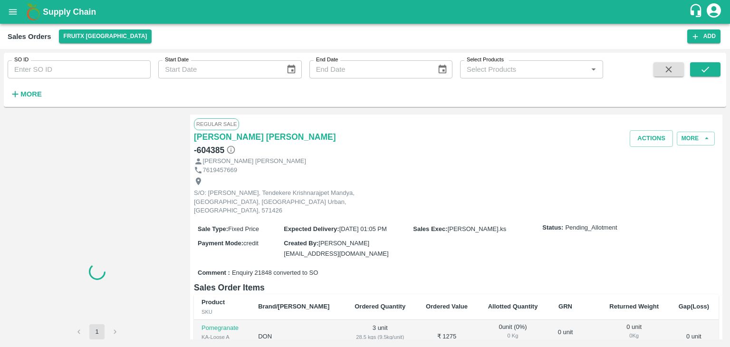  I want to click on h6: - 604385, so click(215, 150).